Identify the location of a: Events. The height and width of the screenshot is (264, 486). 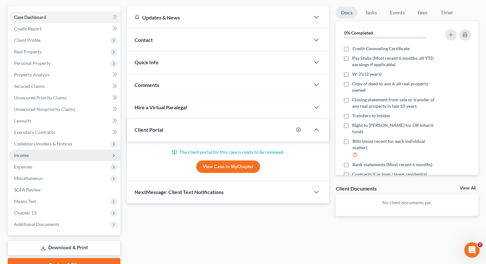
(397, 12).